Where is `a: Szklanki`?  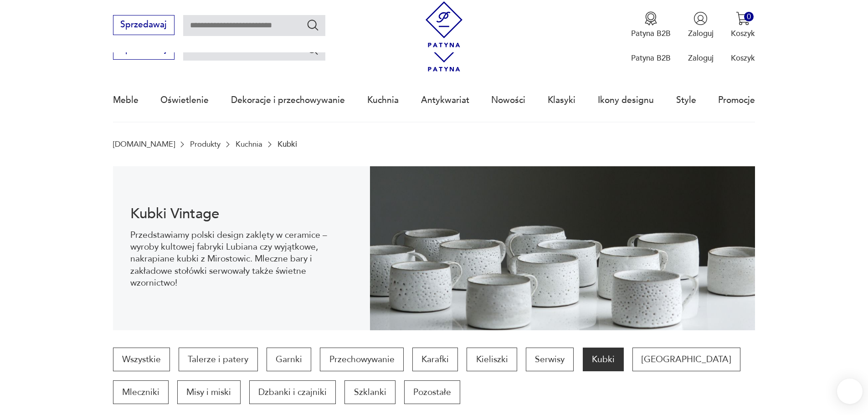
a: Szklanki is located at coordinates (369, 392).